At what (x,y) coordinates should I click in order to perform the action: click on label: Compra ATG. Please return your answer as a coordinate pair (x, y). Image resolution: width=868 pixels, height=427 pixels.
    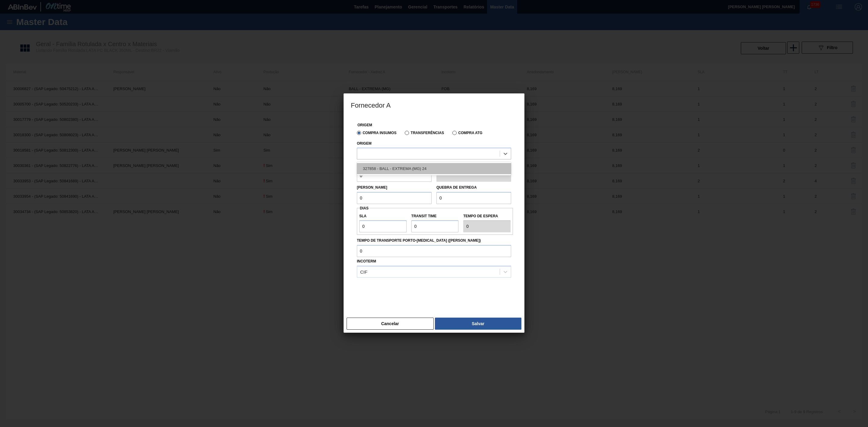
    Looking at the image, I should click on (467, 133).